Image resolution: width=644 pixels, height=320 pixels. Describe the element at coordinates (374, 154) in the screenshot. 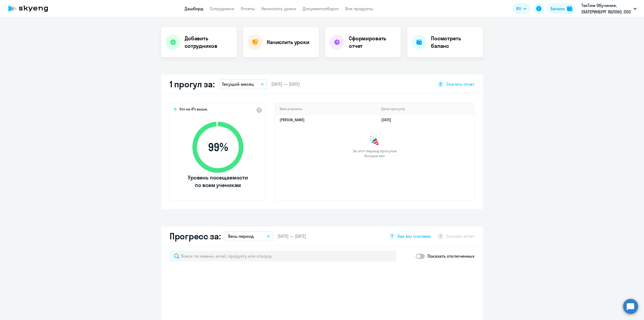

I see `span: За этот период прогулов больше нет` at that location.